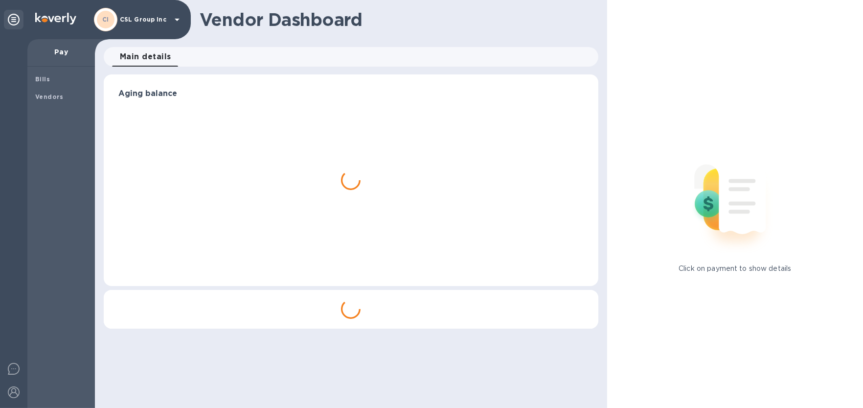 This screenshot has height=408, width=863. What do you see at coordinates (145, 57) in the screenshot?
I see `span: Main details` at bounding box center [145, 57].